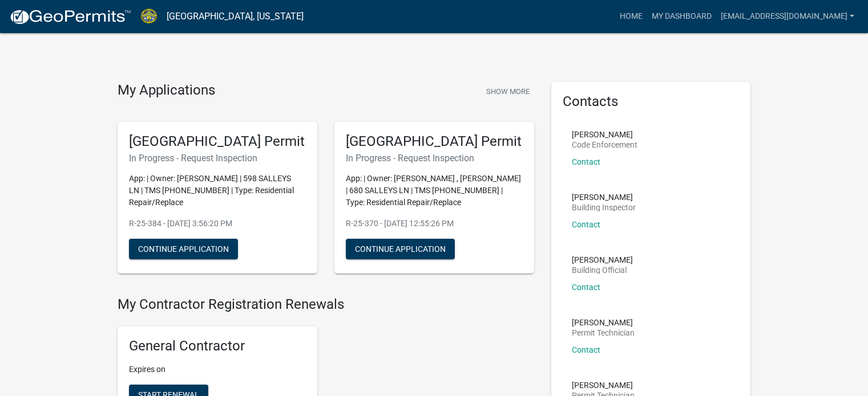 This screenshot has width=868, height=396. Describe the element at coordinates (651, 102) in the screenshot. I see `h5: Contacts` at that location.